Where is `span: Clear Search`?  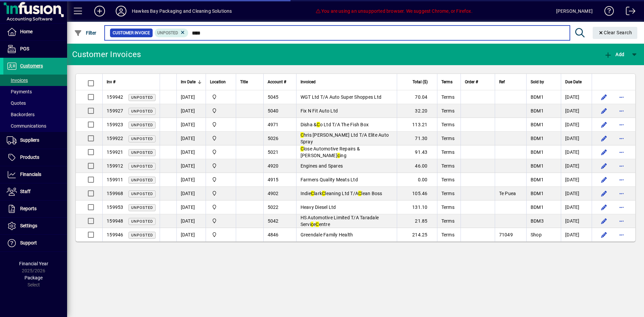 span: Clear Search is located at coordinates (616, 33).